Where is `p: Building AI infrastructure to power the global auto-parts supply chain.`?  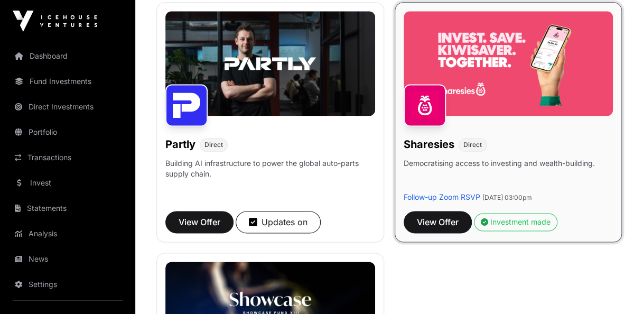
p: Building AI infrastructure to power the global auto-parts supply chain. is located at coordinates (270, 175).